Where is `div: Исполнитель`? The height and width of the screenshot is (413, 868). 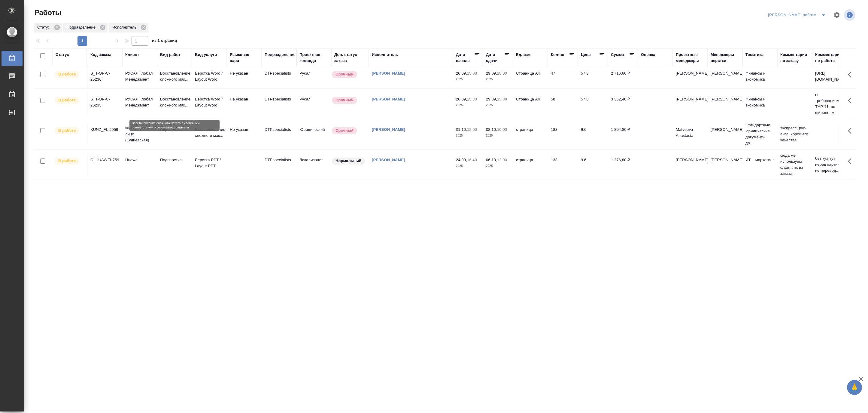 div: Исполнитель is located at coordinates (129, 27).